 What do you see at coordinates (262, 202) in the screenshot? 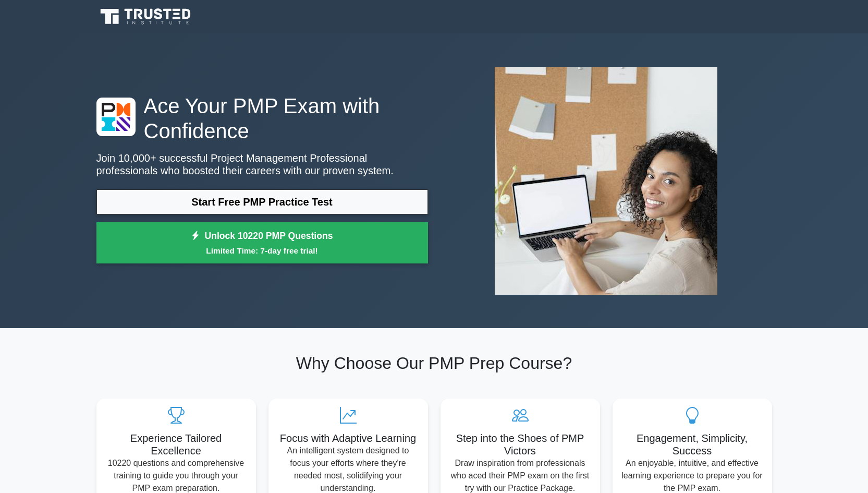
I see `a: Start Free PMP Practice Test` at bounding box center [262, 202].